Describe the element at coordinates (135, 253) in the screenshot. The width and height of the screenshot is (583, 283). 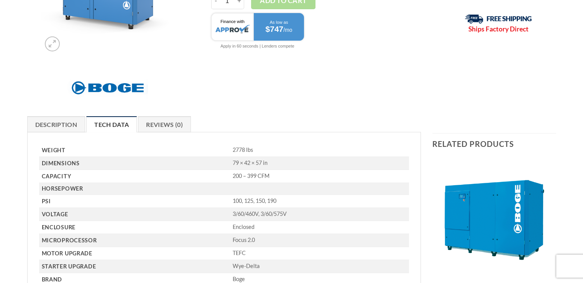
I see `th: Motor Upgrade` at that location.